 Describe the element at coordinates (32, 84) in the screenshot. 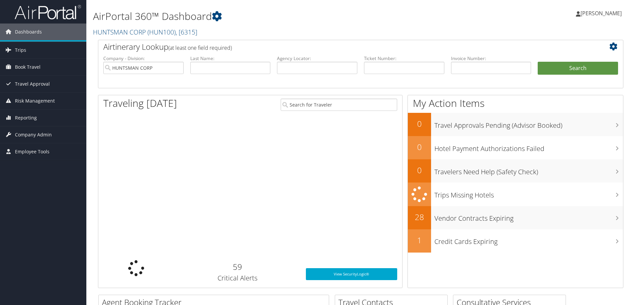

I see `span: Travel Approval` at that location.